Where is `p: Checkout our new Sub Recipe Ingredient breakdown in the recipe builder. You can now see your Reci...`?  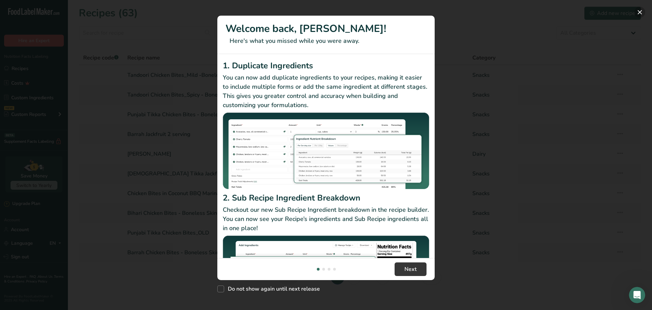 p: Checkout our new Sub Recipe Ingredient breakdown in the recipe builder. You can now see your Reci... is located at coordinates (326, 219).